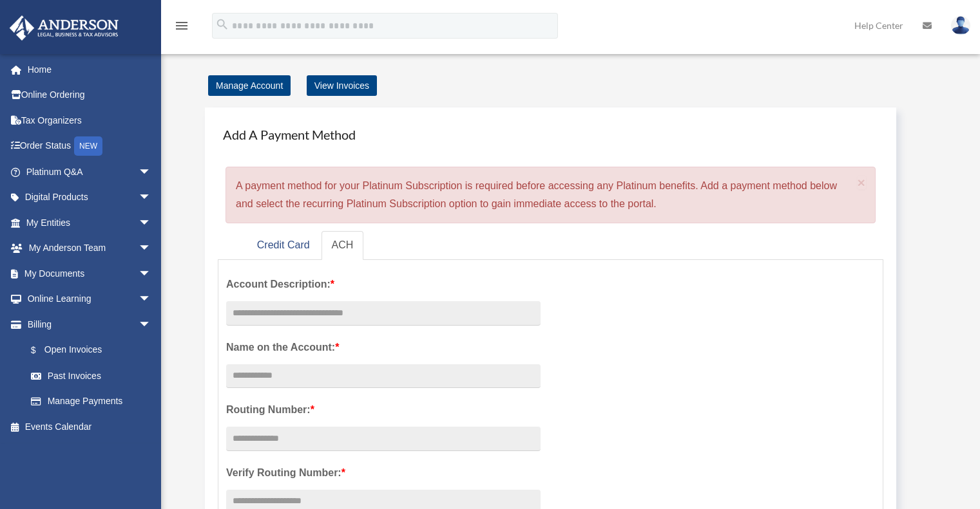 The image size is (980, 509). Describe the element at coordinates (90, 427) in the screenshot. I see `a: Events Calendar` at that location.